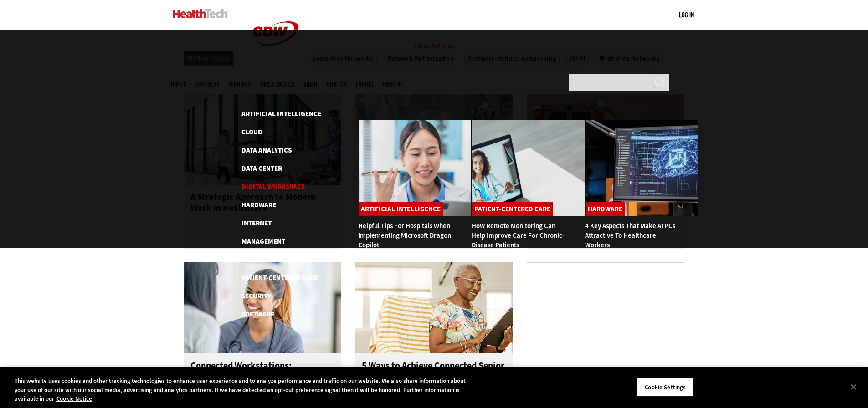 The height and width of the screenshot is (408, 868). Describe the element at coordinates (642, 168) in the screenshot. I see `img: Desktop monitor with brain AI concept` at that location.